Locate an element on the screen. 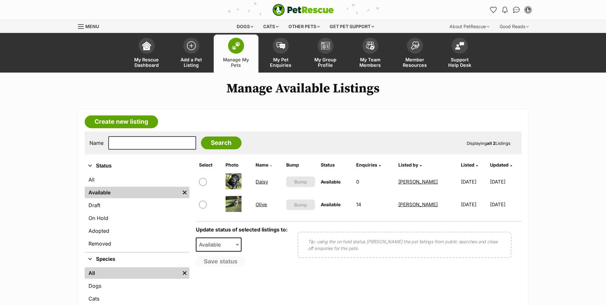  th: Photo is located at coordinates (238, 165).